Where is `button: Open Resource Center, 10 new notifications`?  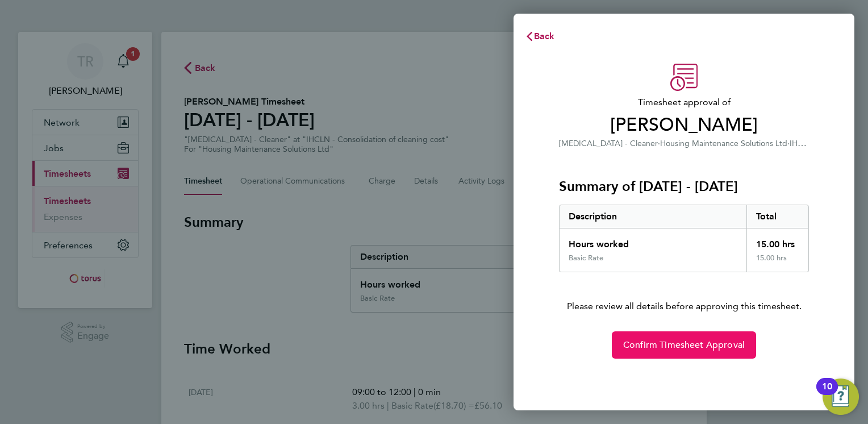
button: Open Resource Center, 10 new notifications is located at coordinates (841, 397).